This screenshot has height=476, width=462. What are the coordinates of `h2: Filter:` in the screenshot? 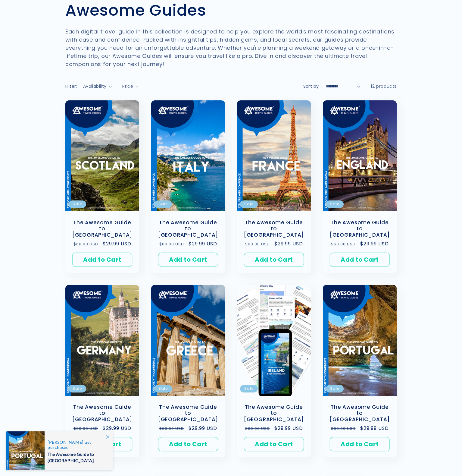 It's located at (71, 86).